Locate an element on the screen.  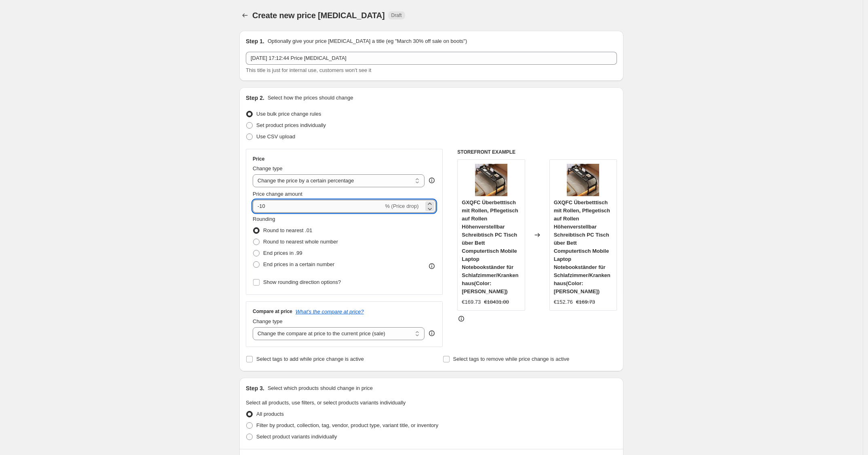
span: Draft is located at coordinates (397, 16).